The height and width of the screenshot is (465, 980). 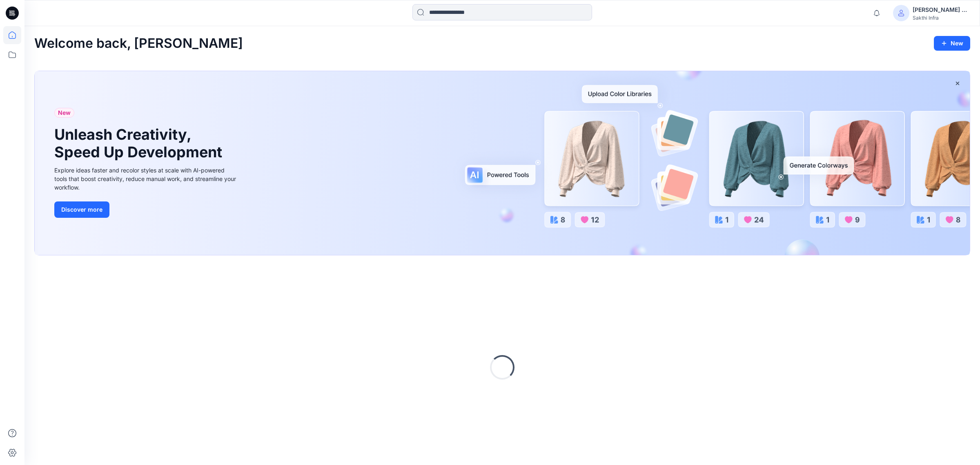 I want to click on button: New, so click(x=952, y=43).